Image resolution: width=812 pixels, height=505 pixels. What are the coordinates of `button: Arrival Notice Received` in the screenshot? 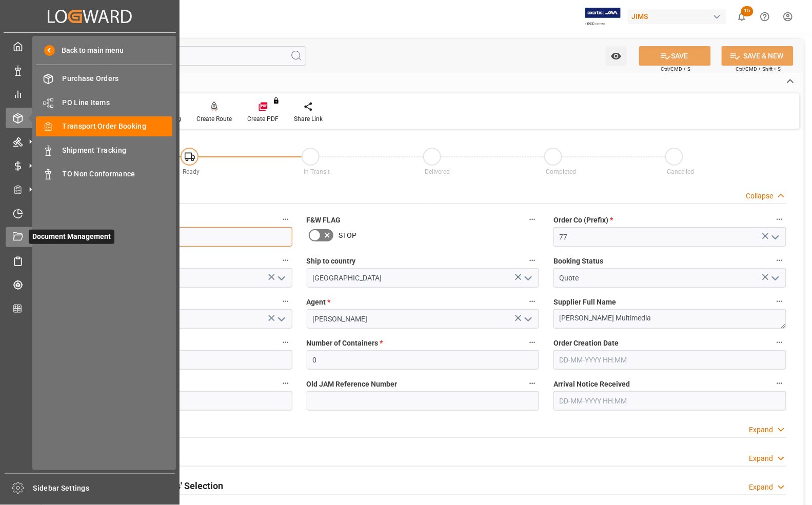 It's located at (780, 384).